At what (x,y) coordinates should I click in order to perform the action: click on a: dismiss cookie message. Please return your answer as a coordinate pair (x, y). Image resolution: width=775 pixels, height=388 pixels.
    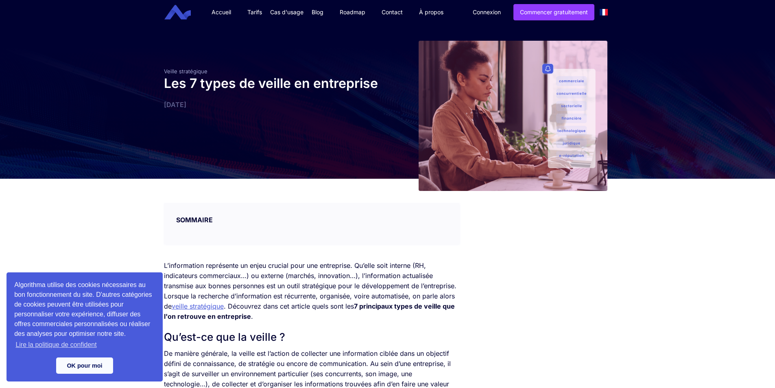
    Looking at the image, I should click on (85, 366).